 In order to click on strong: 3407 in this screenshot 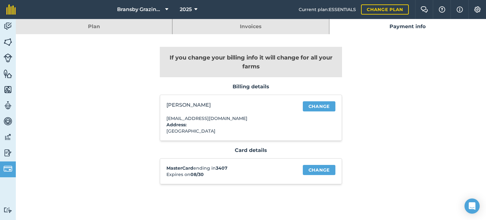, I will do `click(222, 168)`.